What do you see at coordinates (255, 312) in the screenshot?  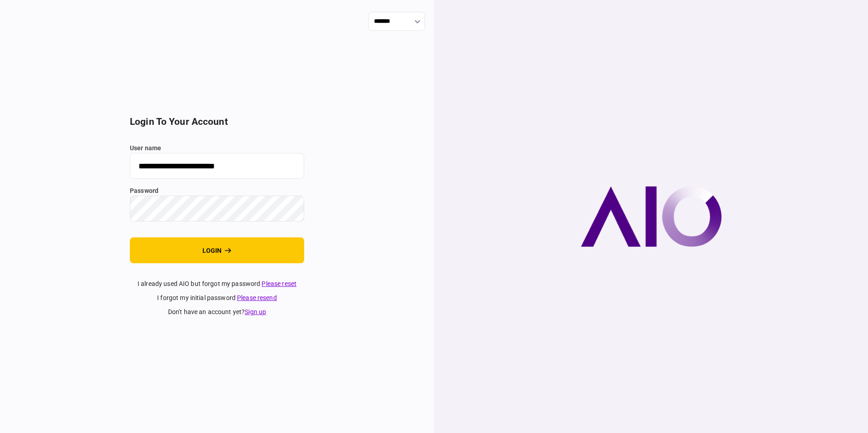 I see `a: Sign up` at bounding box center [255, 312].